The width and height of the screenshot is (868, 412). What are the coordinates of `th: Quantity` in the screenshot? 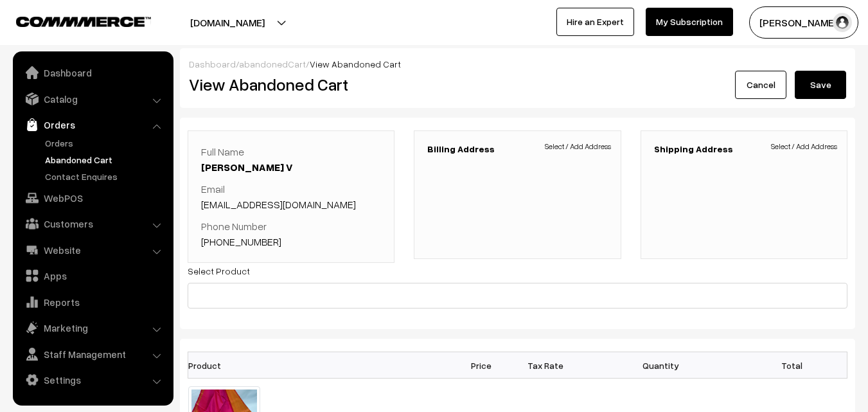 It's located at (661, 365).